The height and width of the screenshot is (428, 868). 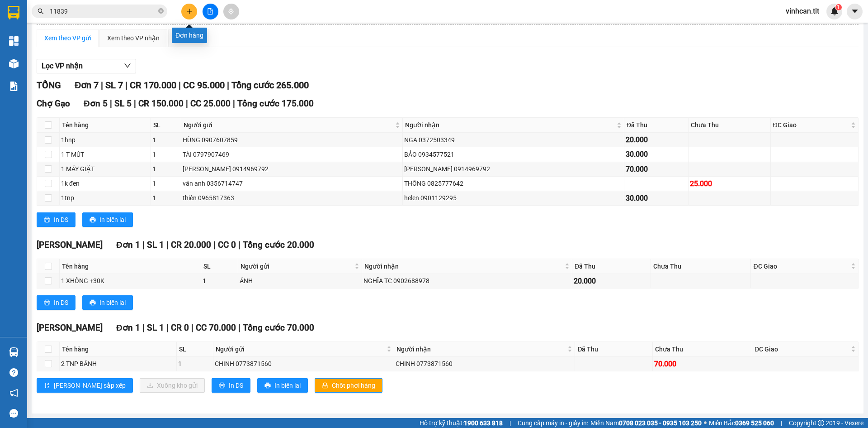 I want to click on div: ÁNH, so click(x=300, y=281).